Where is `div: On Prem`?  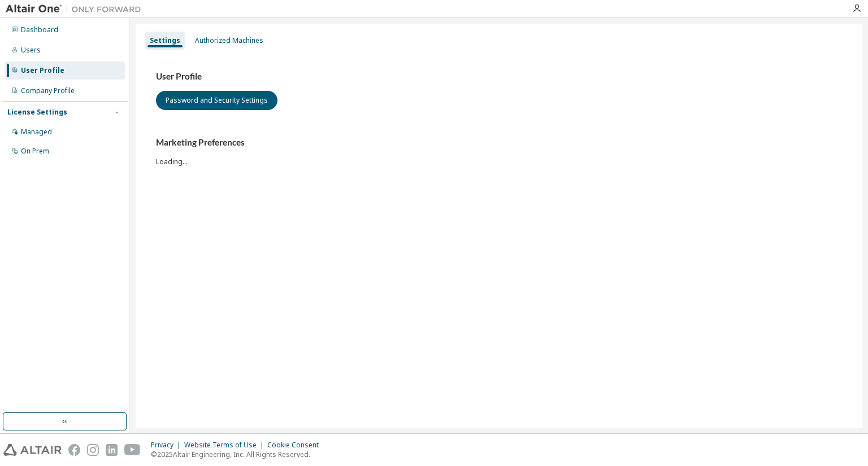 div: On Prem is located at coordinates (35, 151).